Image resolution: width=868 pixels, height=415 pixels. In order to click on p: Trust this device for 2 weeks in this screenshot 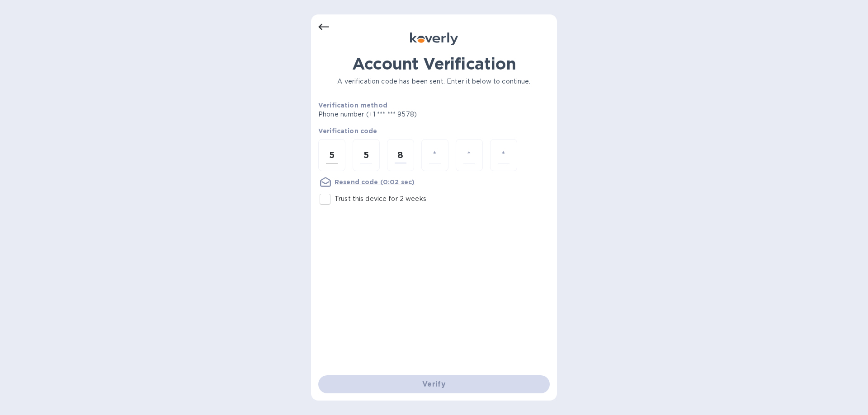, I will do `click(380, 199)`.